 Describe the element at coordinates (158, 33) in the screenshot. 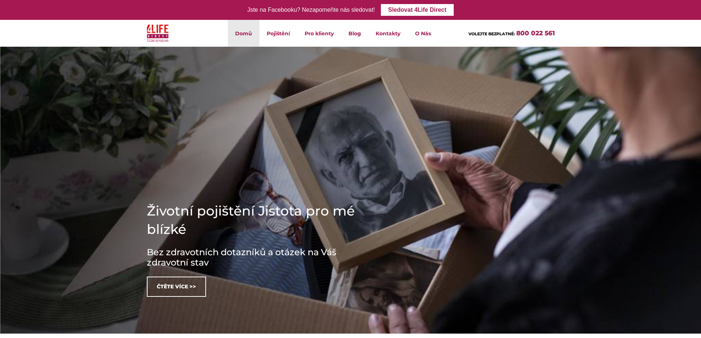

I see `img: 4Life Direct Česká republika logo` at that location.